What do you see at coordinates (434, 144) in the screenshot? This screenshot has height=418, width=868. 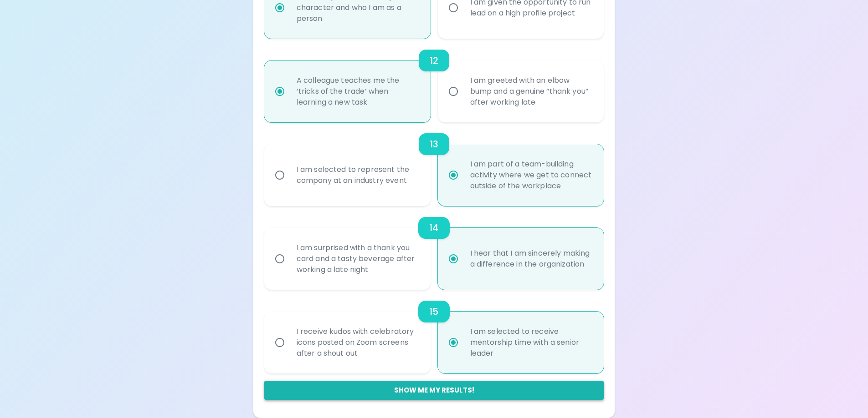 I see `h6: 13` at bounding box center [434, 144].